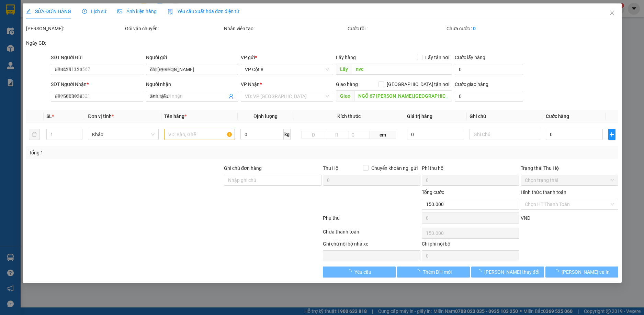  What do you see at coordinates (97, 58) in the screenshot?
I see `div: SĐT Người Gửi` at bounding box center [97, 58].